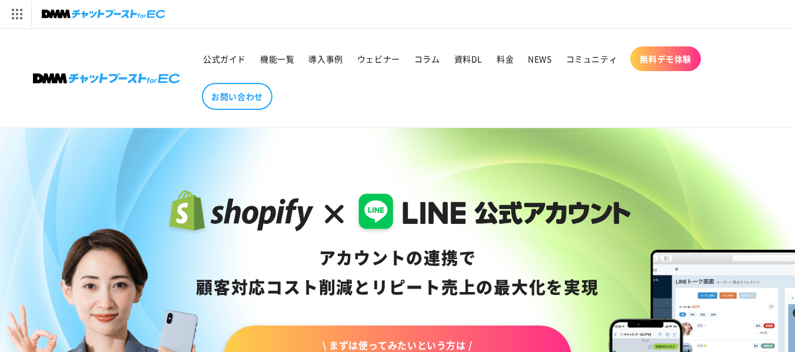 The image size is (795, 352). I want to click on a: コミュニティ, so click(592, 59).